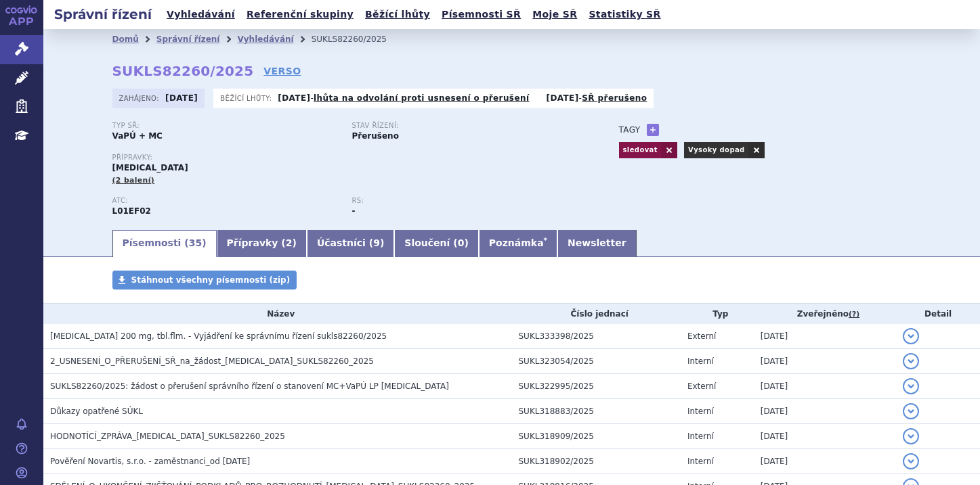  Describe the element at coordinates (596, 314) in the screenshot. I see `th: Číslo jednací` at that location.